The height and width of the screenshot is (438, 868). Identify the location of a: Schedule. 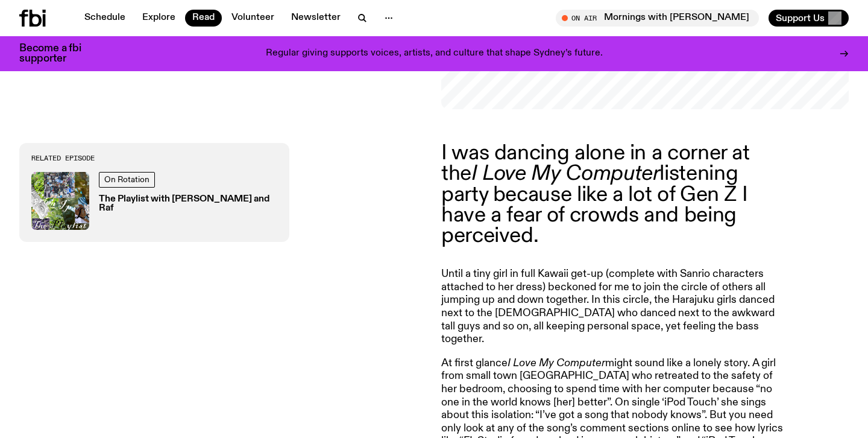
(105, 18).